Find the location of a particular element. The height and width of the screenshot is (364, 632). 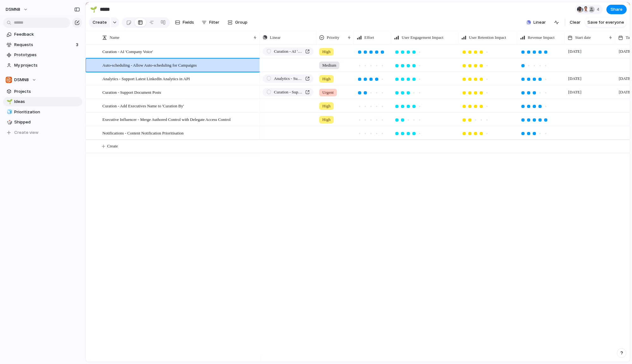

a: My projects is located at coordinates (42, 65).